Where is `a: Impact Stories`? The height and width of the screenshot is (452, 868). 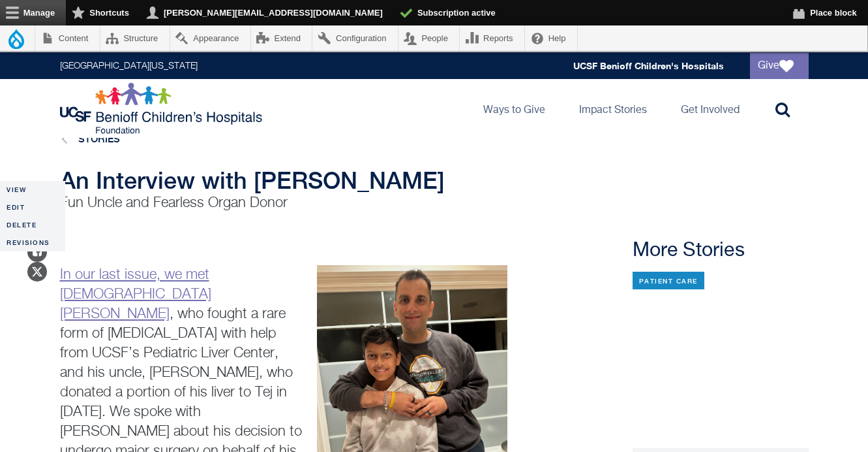
a: Impact Stories is located at coordinates (613, 109).